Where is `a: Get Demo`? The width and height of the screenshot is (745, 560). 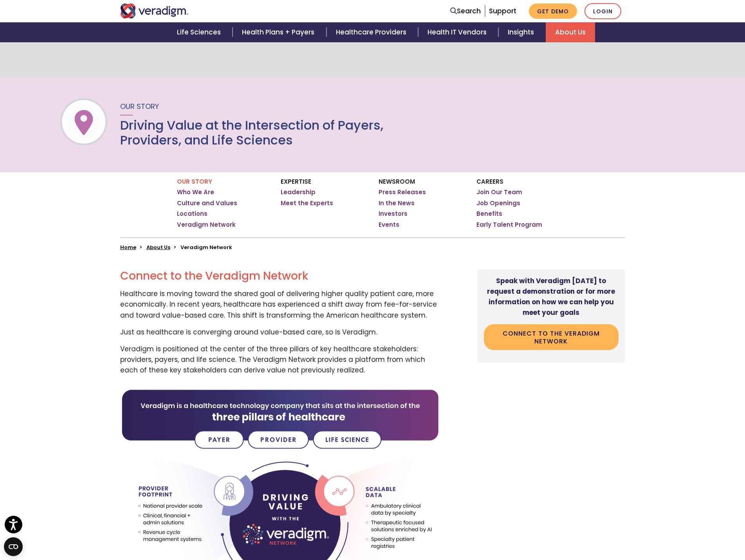 a: Get Demo is located at coordinates (552, 11).